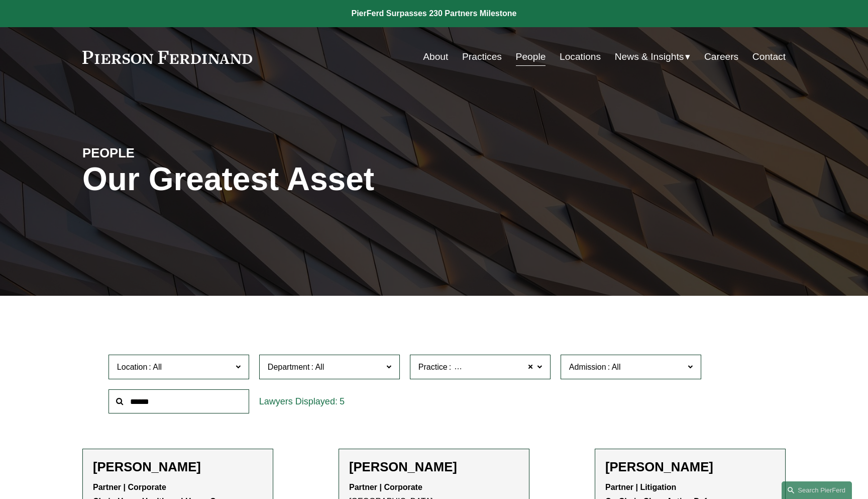 This screenshot has width=868, height=499. Describe the element at coordinates (817, 490) in the screenshot. I see `a: Search this site` at that location.